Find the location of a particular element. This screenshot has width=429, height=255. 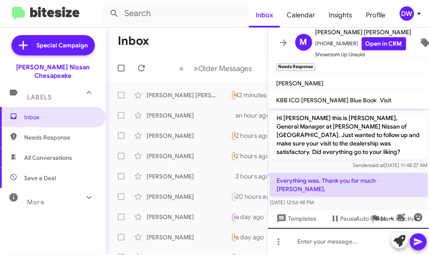

span: More is located at coordinates (36, 202).